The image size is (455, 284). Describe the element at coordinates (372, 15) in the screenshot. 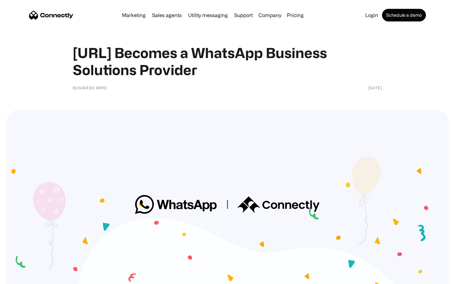

I see `a: Login` at that location.